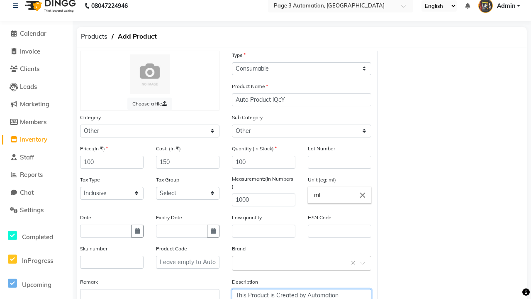 Image resolution: width=531 pixels, height=299 pixels. Describe the element at coordinates (94, 249) in the screenshot. I see `label: Sku number` at that location.